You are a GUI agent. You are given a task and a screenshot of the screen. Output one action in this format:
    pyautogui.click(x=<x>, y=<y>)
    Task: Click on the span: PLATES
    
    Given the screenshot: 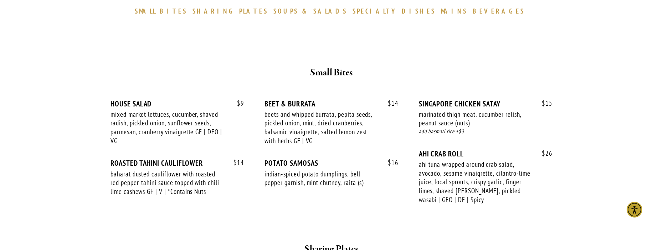 What is the action you would take?
    pyautogui.click(x=253, y=11)
    